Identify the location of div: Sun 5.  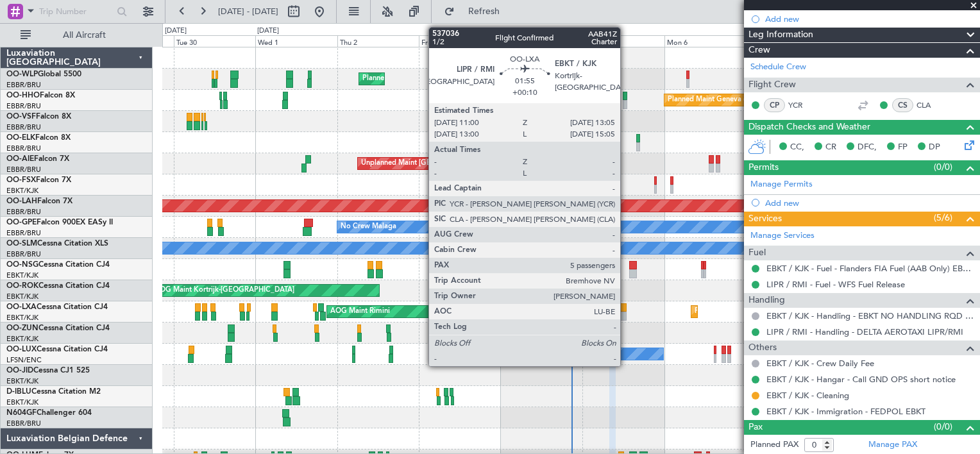
(622, 41).